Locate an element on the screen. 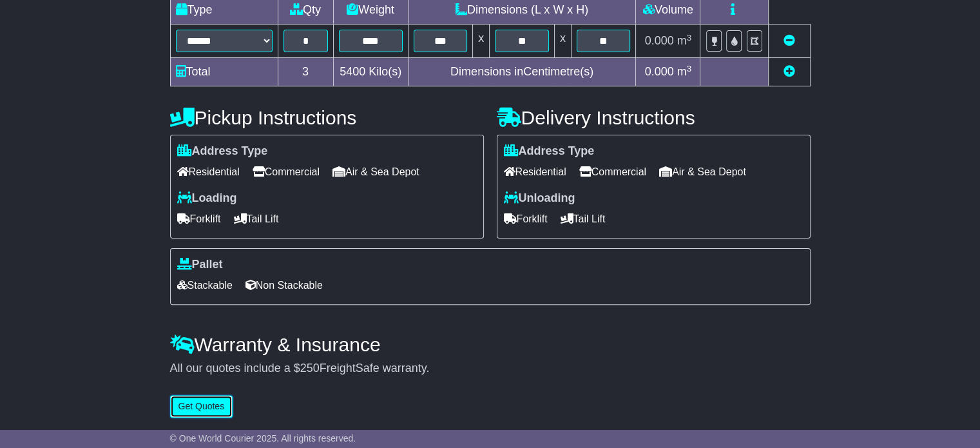 This screenshot has height=448, width=980. h4: Delivery Instructions is located at coordinates (653, 117).